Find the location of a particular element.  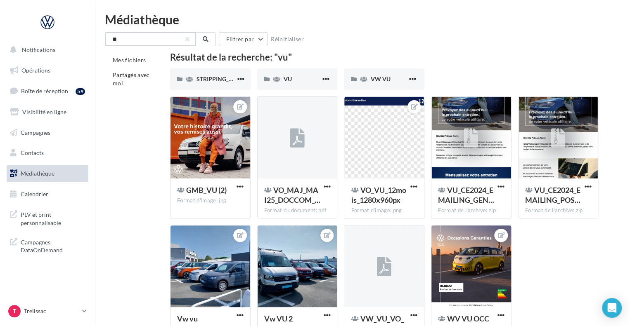

span: Campagnes is located at coordinates (35, 132).